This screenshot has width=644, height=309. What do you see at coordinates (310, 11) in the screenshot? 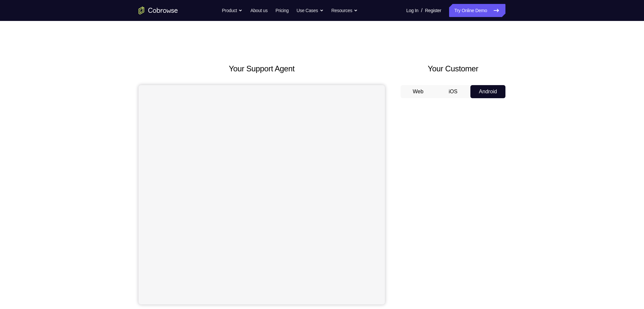
I see `button: Use Cases` at bounding box center [310, 11].